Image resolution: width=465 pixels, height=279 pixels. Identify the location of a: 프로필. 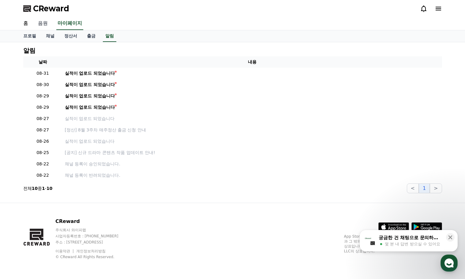
(30, 36).